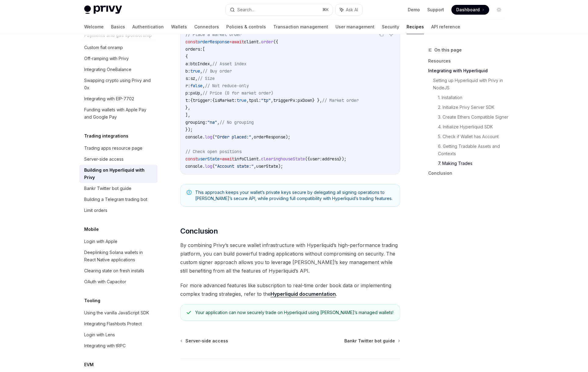  Describe the element at coordinates (108, 188) in the screenshot. I see `div: Bankr Twitter bot guide` at that location.